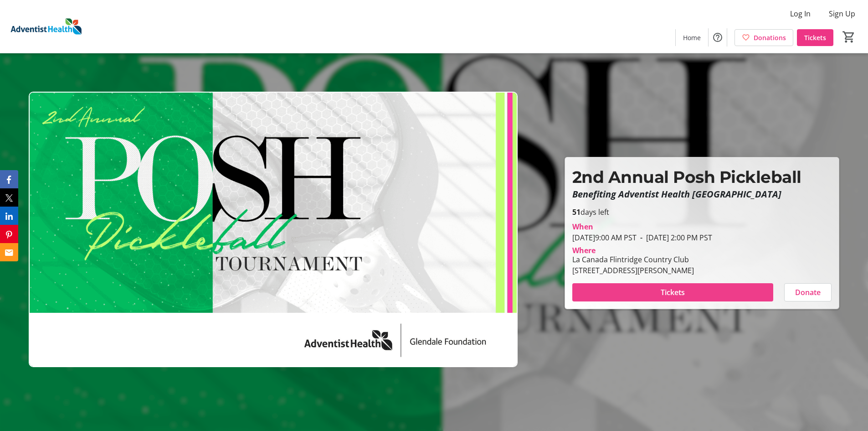  What do you see at coordinates (273, 229) in the screenshot?
I see `img: Campaign CTA Media Photo` at bounding box center [273, 229].